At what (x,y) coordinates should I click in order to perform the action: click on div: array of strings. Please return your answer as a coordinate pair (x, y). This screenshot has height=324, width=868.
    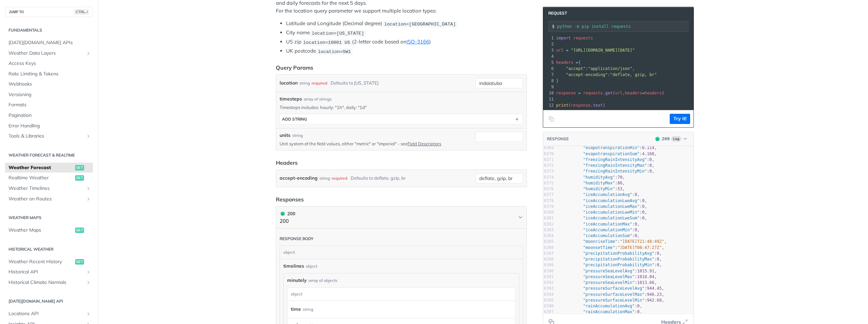
    Looking at the image, I should click on (318, 99).